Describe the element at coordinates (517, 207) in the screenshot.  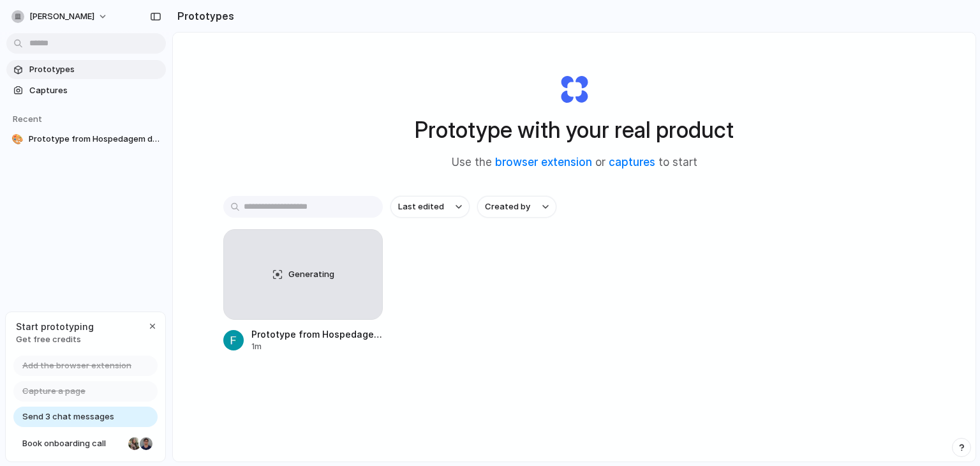
I see `button: Created by` at that location.